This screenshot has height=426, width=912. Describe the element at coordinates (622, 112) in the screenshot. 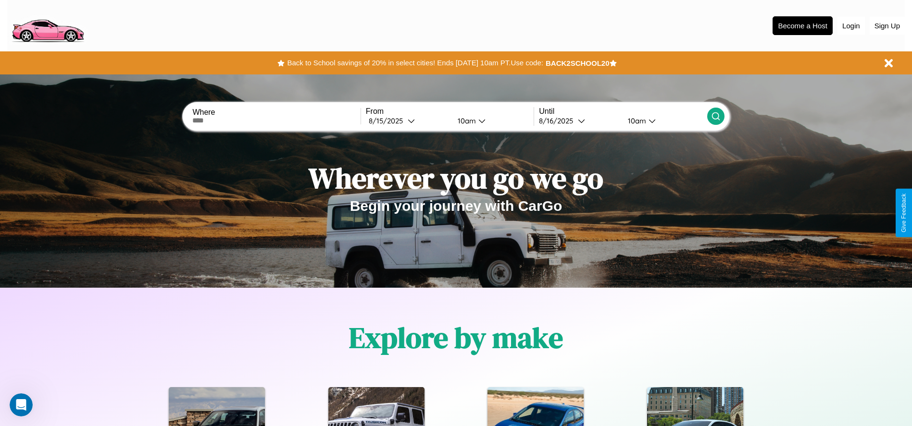

I see `label: Until` at that location.